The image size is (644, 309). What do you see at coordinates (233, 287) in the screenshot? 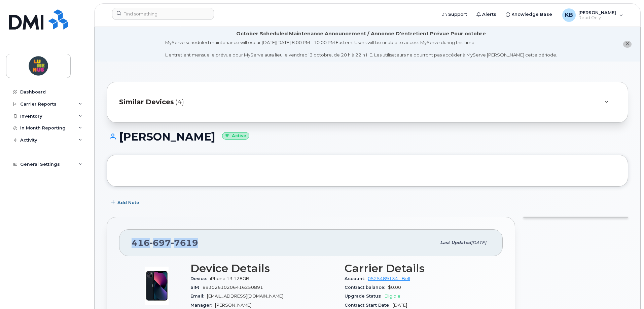
I see `span: 89302610206416250891` at bounding box center [233, 287].